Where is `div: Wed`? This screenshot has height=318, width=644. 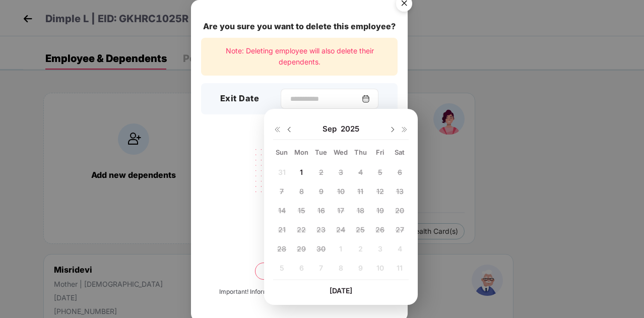
div: Wed is located at coordinates (341, 152).